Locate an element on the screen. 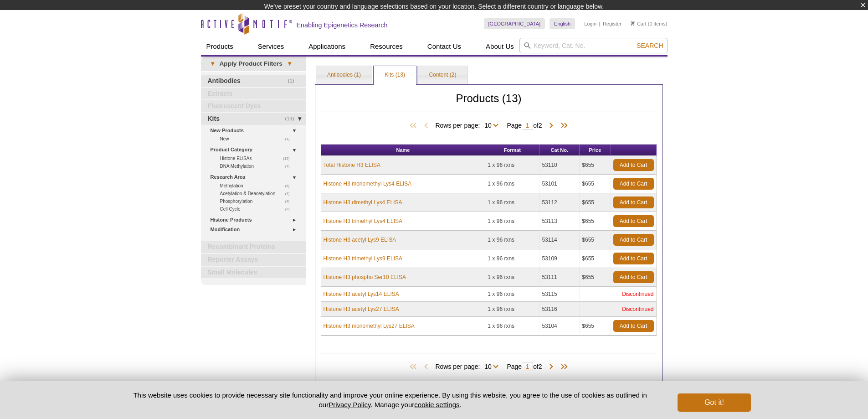  a: Antibodies (1) is located at coordinates (344, 75).